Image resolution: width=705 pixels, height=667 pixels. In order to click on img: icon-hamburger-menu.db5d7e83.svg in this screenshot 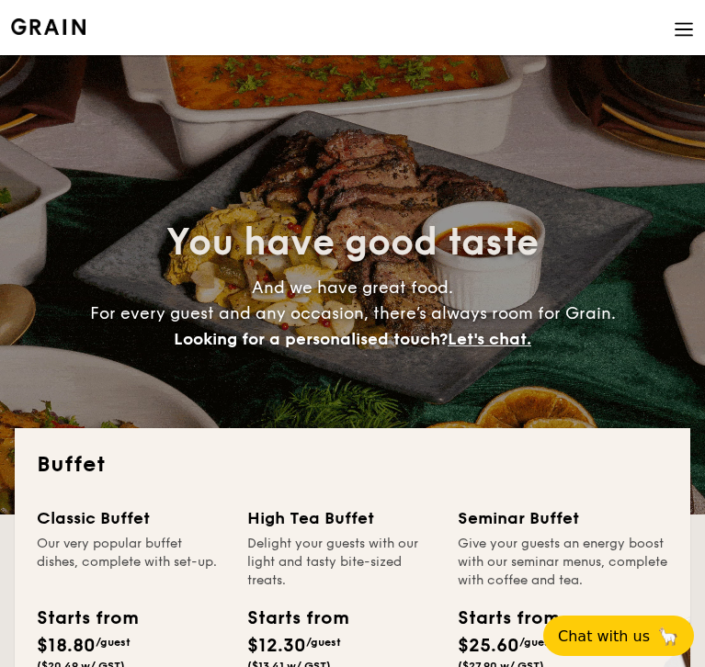, I will do `click(684, 29)`.